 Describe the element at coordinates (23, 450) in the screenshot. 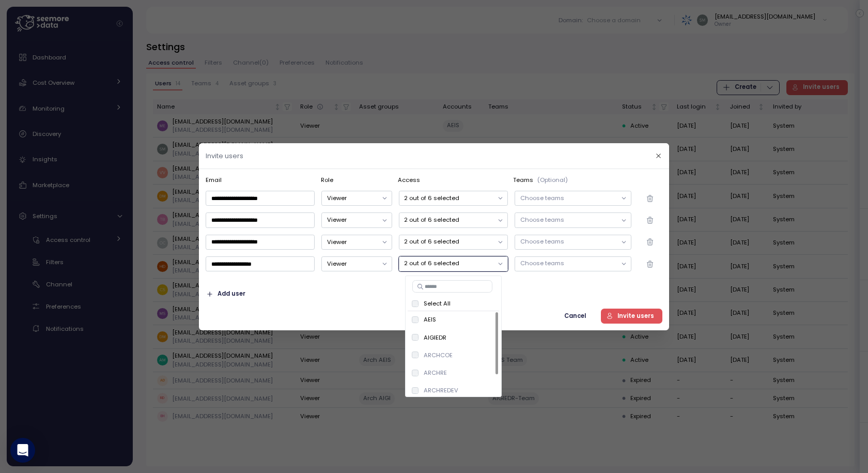

I see `div: Open Intercom Messenger` at that location.